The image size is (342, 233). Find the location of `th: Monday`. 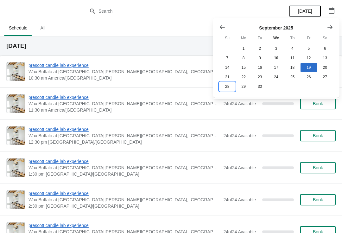

th: Monday is located at coordinates (243, 38).